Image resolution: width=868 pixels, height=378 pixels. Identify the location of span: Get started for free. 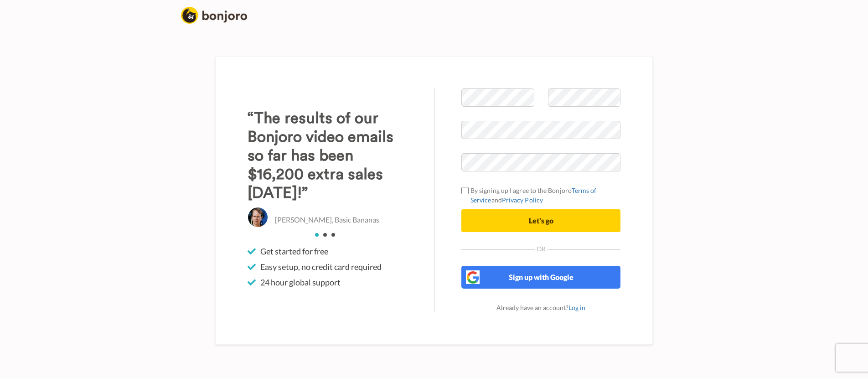
(294, 251).